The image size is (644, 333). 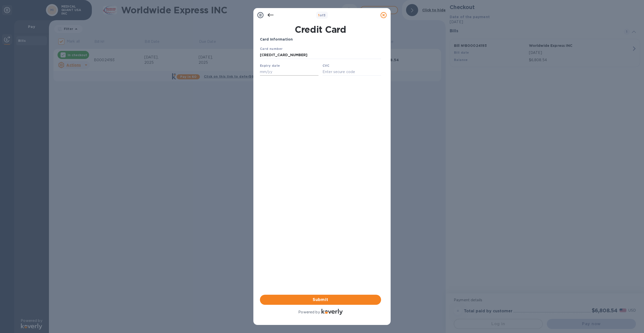 I want to click on p: Powered by, so click(x=309, y=312).